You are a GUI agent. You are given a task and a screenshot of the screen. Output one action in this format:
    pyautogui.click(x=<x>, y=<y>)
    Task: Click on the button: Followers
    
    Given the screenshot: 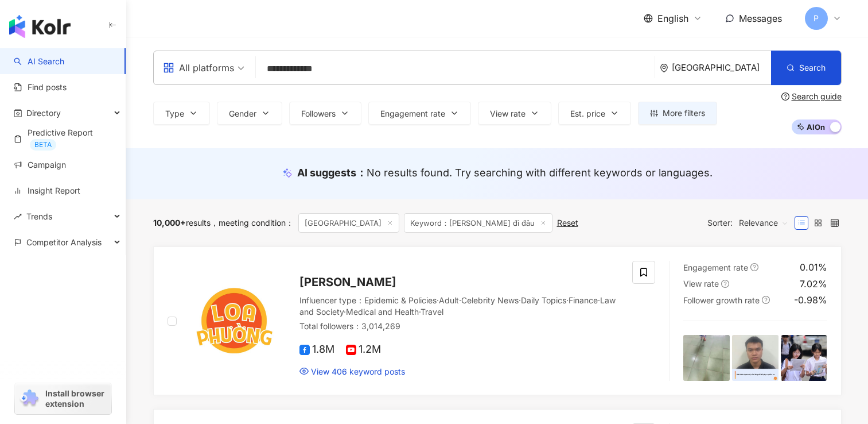 What is the action you would take?
    pyautogui.click(x=325, y=113)
    